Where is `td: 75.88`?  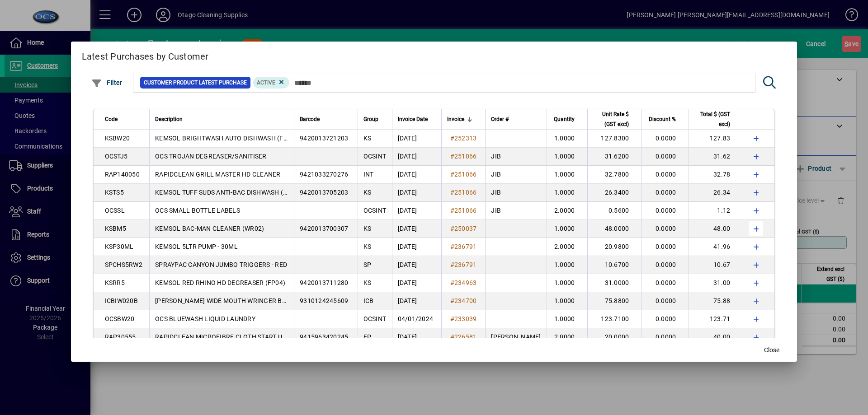
td: 75.88 is located at coordinates (715, 301).